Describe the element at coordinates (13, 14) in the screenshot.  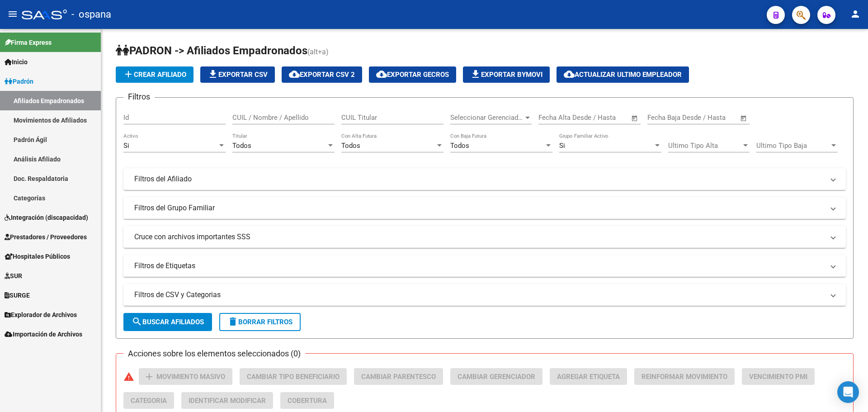
I see `mat-icon: menu` at that location.